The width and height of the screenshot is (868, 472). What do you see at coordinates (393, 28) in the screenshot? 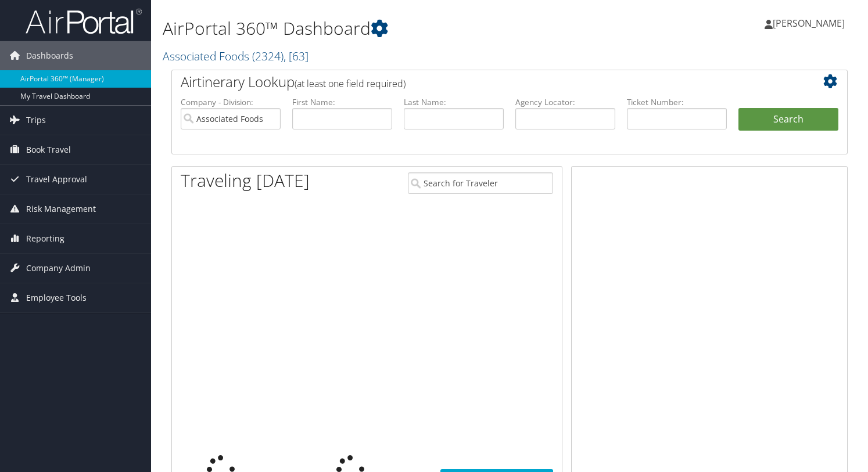
I see `h1: AirPortal 360™ Dashboard` at bounding box center [393, 28].